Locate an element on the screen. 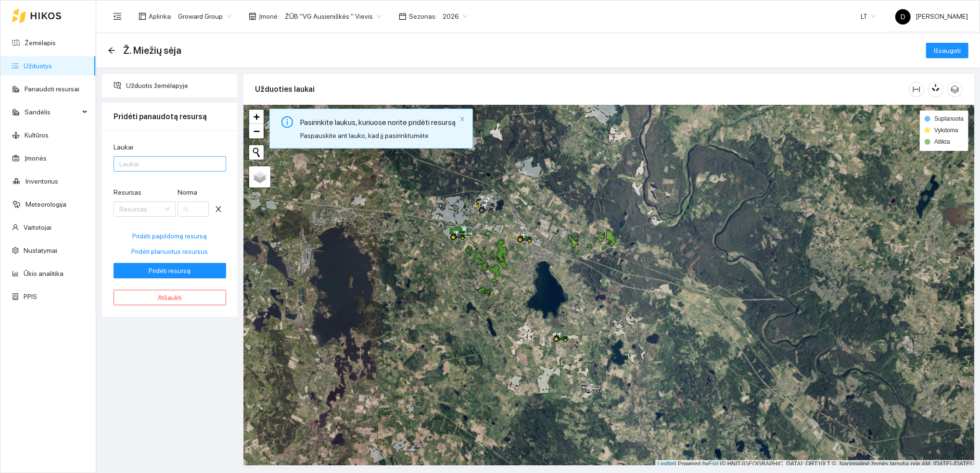 Image resolution: width=980 pixels, height=473 pixels. span: Išsaugoti is located at coordinates (948, 51).